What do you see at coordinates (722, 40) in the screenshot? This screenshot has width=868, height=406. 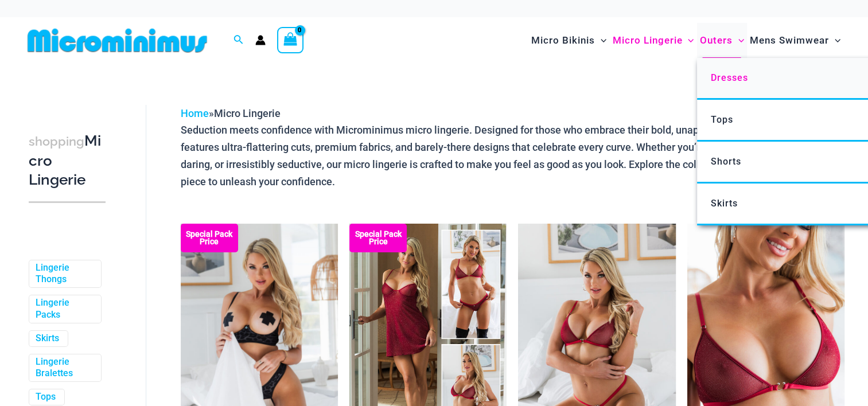 I see `a: OutersMenu ToggleMenu Toggle` at bounding box center [722, 40].